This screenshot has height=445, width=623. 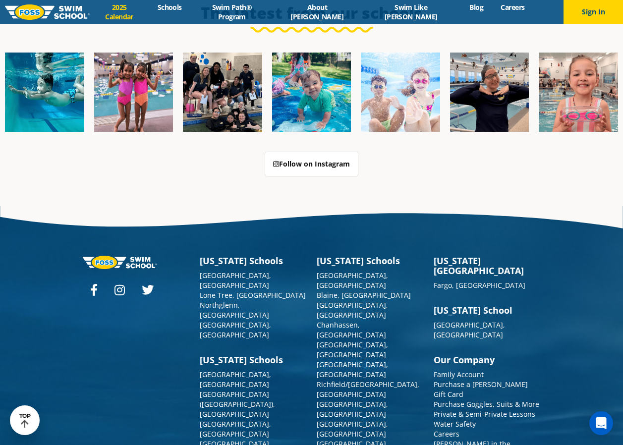 What do you see at coordinates (311, 164) in the screenshot?
I see `a: Follow on Instagram` at bounding box center [311, 164].